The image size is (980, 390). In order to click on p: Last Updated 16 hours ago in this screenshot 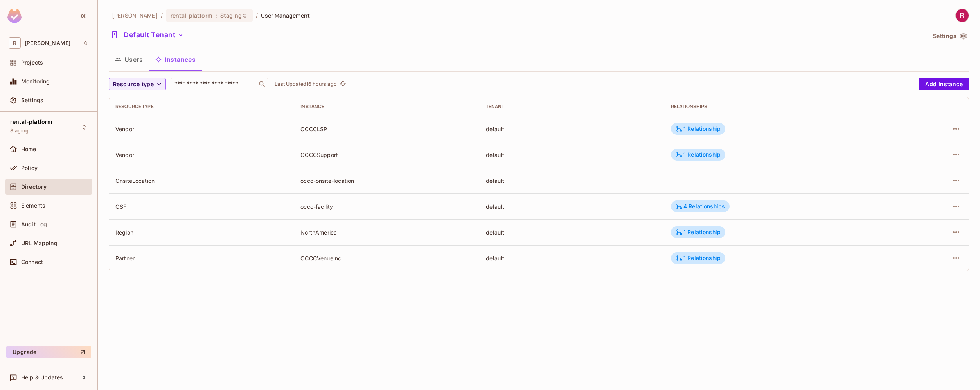, I will do `click(306, 84)`.